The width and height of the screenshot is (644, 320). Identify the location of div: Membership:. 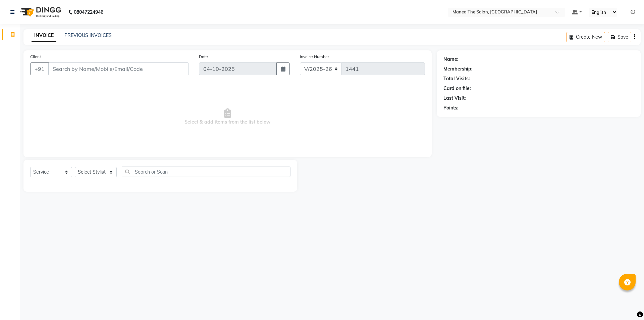
(458, 69).